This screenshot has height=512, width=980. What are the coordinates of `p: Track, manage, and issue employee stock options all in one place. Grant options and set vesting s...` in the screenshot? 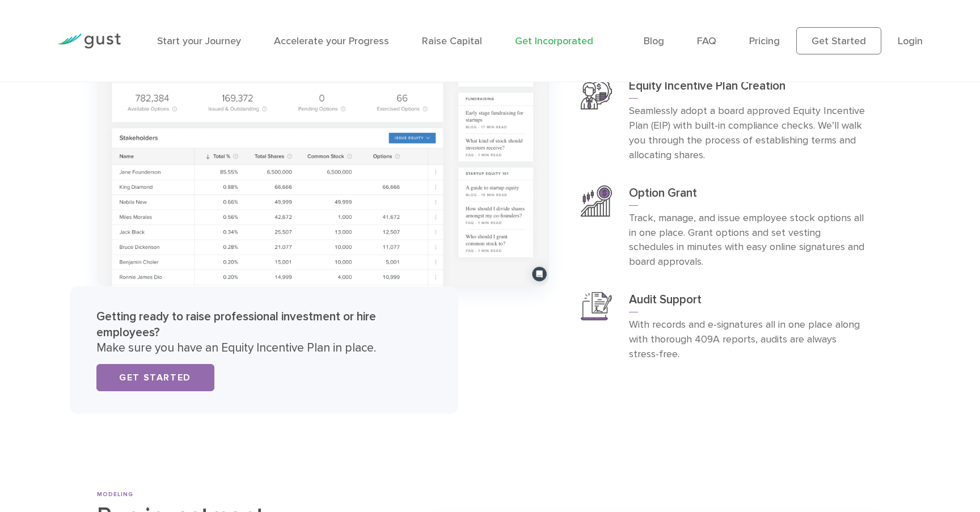 It's located at (749, 240).